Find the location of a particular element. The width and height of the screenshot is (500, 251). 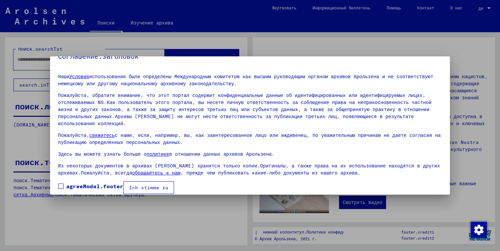

ya-tr-span: Пожалуйста, обратите внимание, что этот портал содержит конфиденциальные данные об идентифицирова... is located at coordinates (242, 99).